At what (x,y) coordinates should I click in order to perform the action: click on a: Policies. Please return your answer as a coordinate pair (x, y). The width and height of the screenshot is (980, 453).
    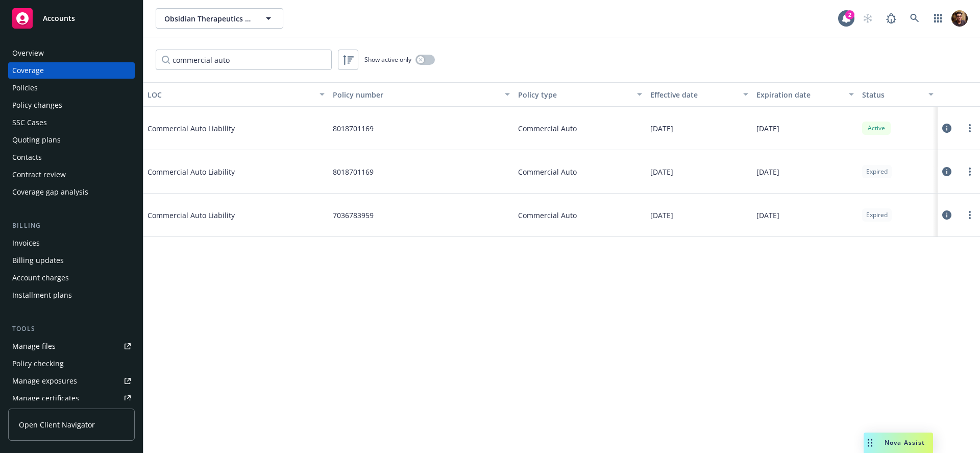
    Looking at the image, I should click on (71, 88).